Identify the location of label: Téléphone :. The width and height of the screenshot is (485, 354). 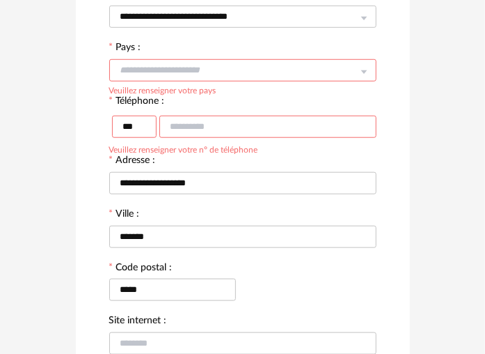
(137, 102).